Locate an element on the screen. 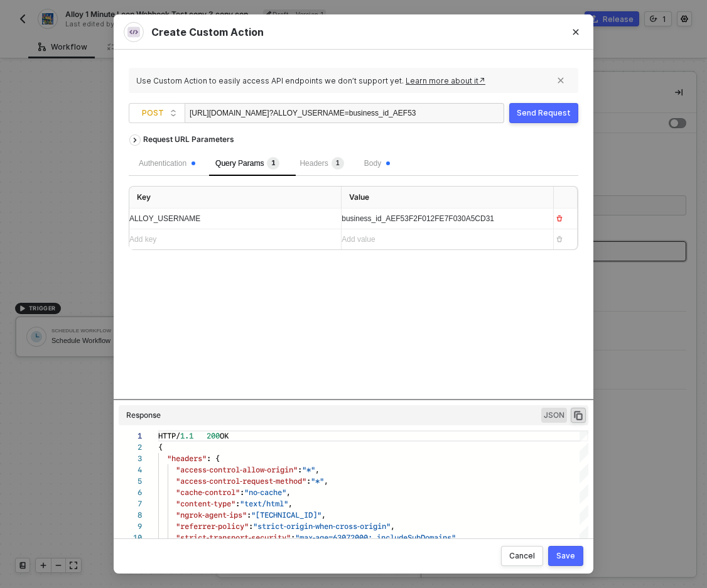  span: OK is located at coordinates (224, 435).